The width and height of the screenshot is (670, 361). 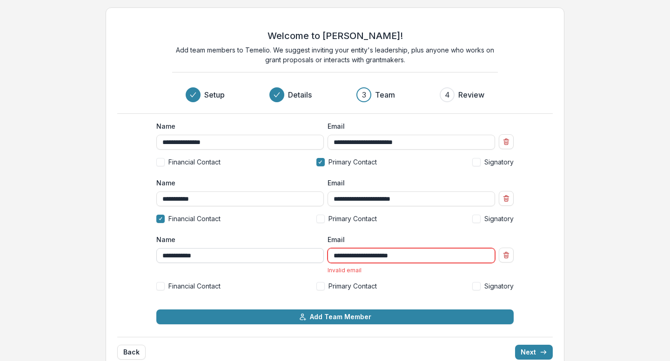 What do you see at coordinates (447, 95) in the screenshot?
I see `div: 4` at bounding box center [447, 95].